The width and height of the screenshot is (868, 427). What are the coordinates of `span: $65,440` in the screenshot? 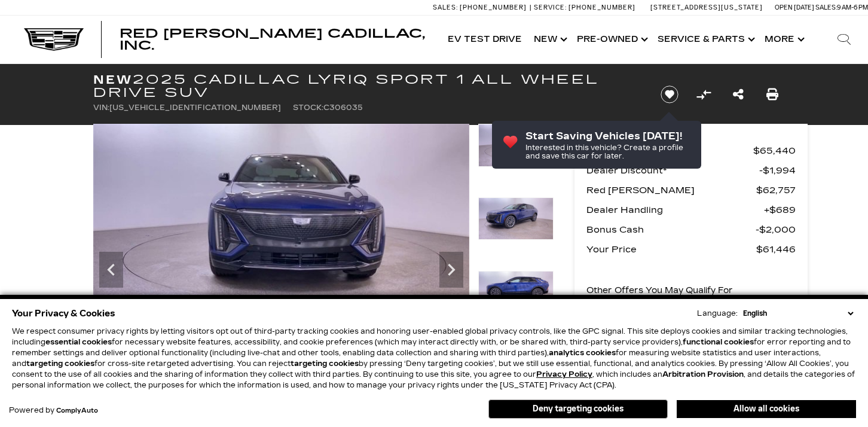 It's located at (774, 151).